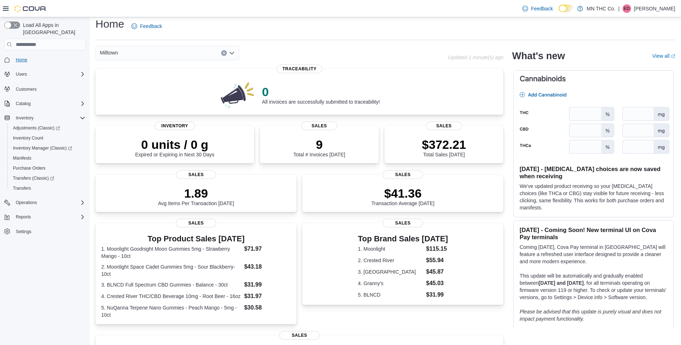  Describe the element at coordinates (663, 56) in the screenshot. I see `a: View allExternal link` at that location.